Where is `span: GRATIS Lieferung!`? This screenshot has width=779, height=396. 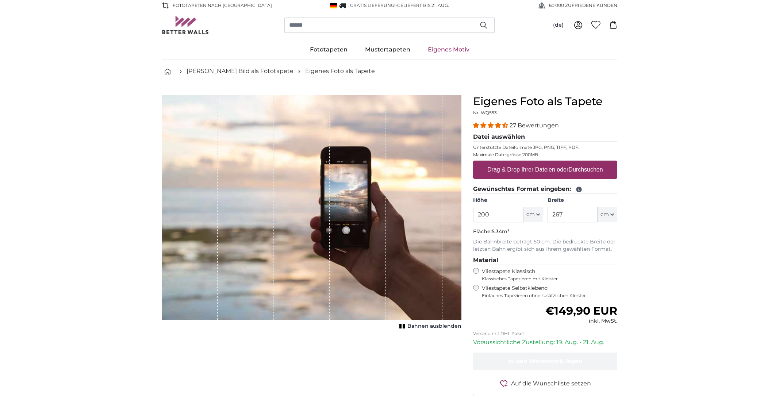
span: GRATIS Lieferung! is located at coordinates (372, 5).